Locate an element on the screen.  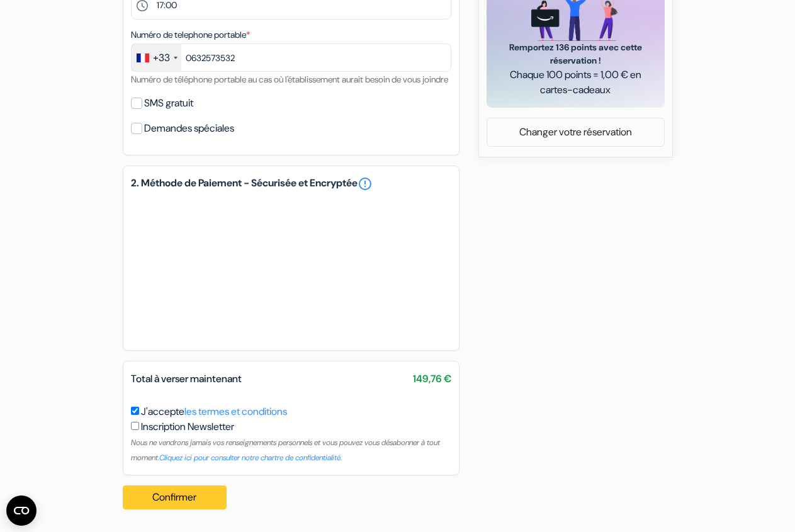
label: J'accepte is located at coordinates (214, 412).